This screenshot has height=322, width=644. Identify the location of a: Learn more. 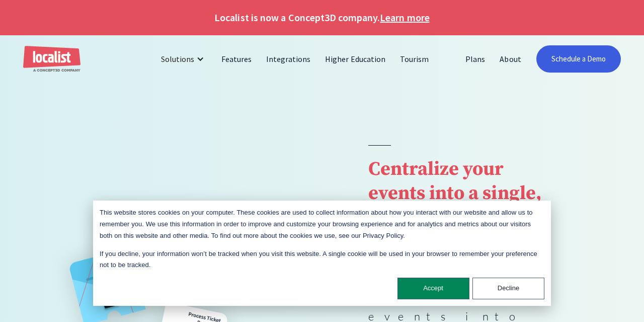
(404, 18).